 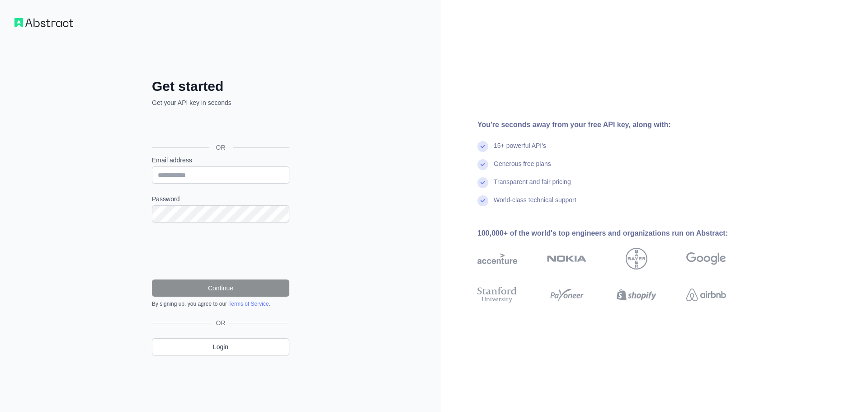 I want to click on div: 100,000+ of the world's top engineers and organizations run on Abstract:, so click(x=617, y=234).